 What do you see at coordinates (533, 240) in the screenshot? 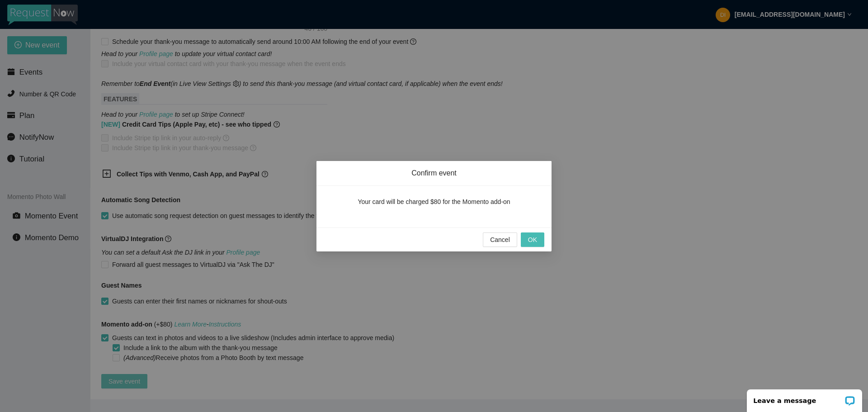
I see `span: OK` at bounding box center [533, 240].